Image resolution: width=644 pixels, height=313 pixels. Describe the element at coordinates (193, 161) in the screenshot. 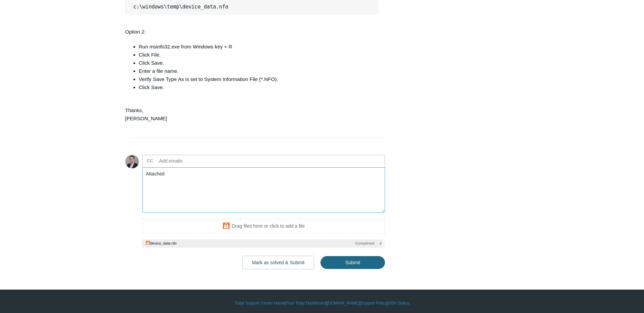

I see `input: Add emails` at that location.